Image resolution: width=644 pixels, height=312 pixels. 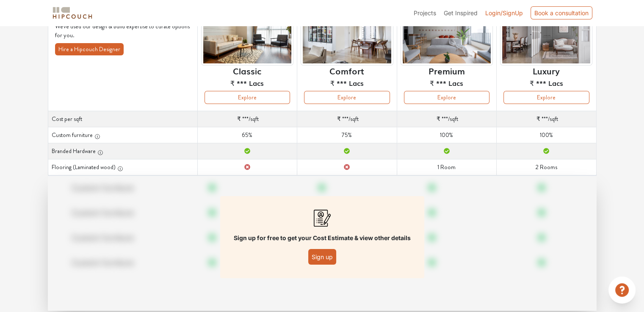 I want to click on td: 2 Rooms, so click(x=546, y=168).